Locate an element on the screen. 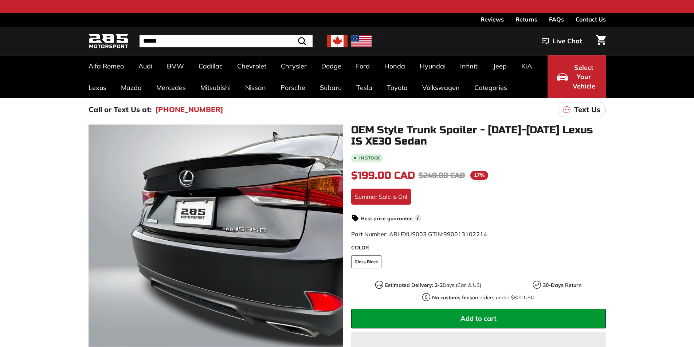 This screenshot has height=347, width=694. a: Toyota is located at coordinates (397, 87).